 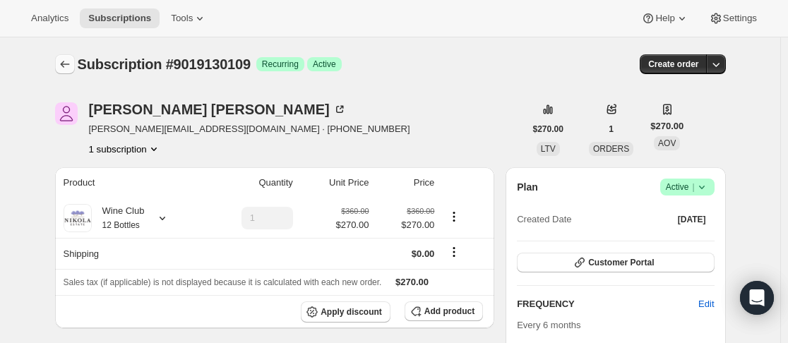 What do you see at coordinates (182, 18) in the screenshot?
I see `span: Tools` at bounding box center [182, 18].